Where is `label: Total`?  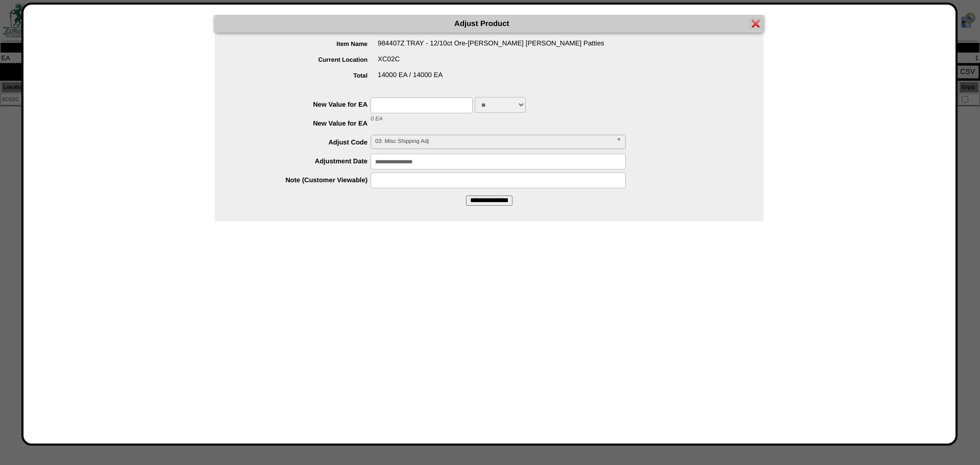 label: Total is located at coordinates (307, 76).